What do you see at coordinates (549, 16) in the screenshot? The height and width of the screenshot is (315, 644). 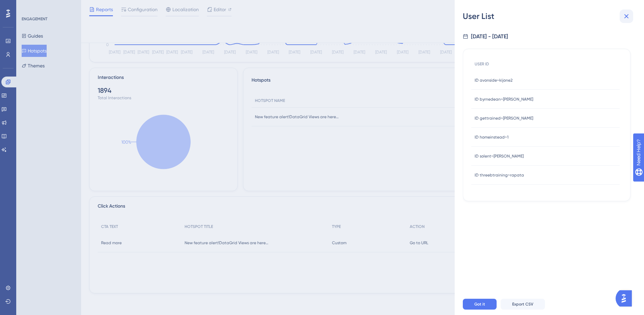 I see `div: User List` at bounding box center [549, 16].